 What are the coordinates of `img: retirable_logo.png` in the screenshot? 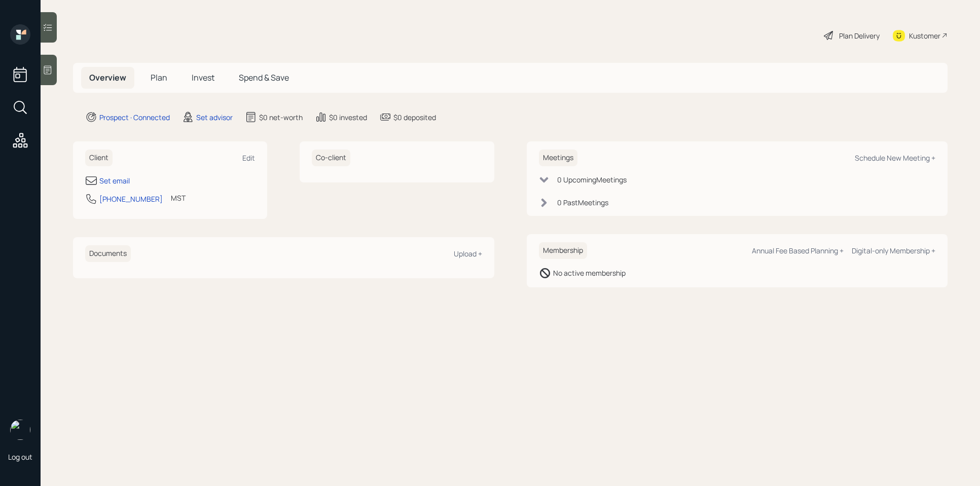 It's located at (20, 430).